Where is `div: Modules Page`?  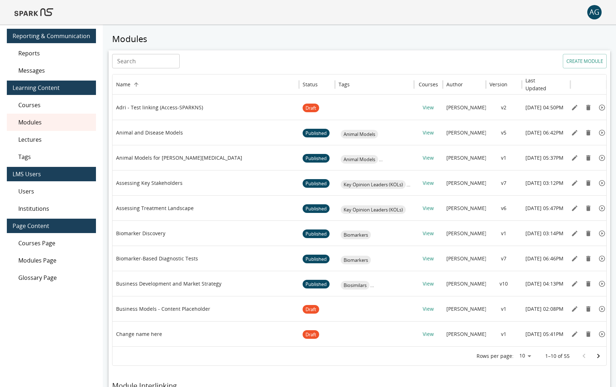 div: Modules Page is located at coordinates (51, 260).